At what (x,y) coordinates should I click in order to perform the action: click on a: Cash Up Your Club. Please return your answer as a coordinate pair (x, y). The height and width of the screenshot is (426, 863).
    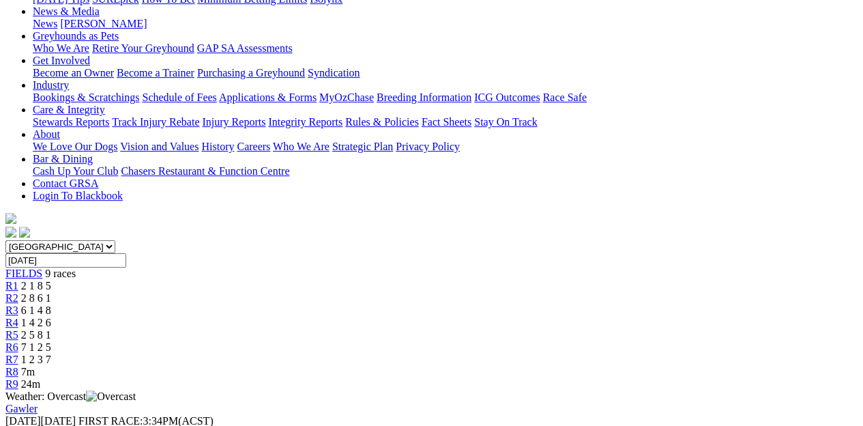
    Looking at the image, I should click on (75, 171).